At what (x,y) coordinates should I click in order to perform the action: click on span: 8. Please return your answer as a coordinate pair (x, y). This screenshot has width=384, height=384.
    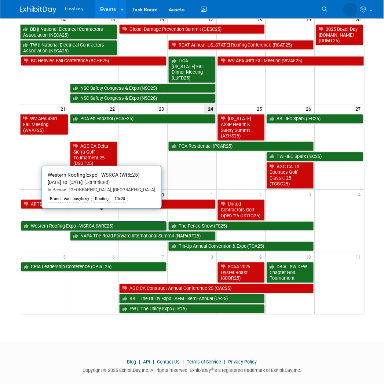
    Looking at the image, I should click on (213, 257).